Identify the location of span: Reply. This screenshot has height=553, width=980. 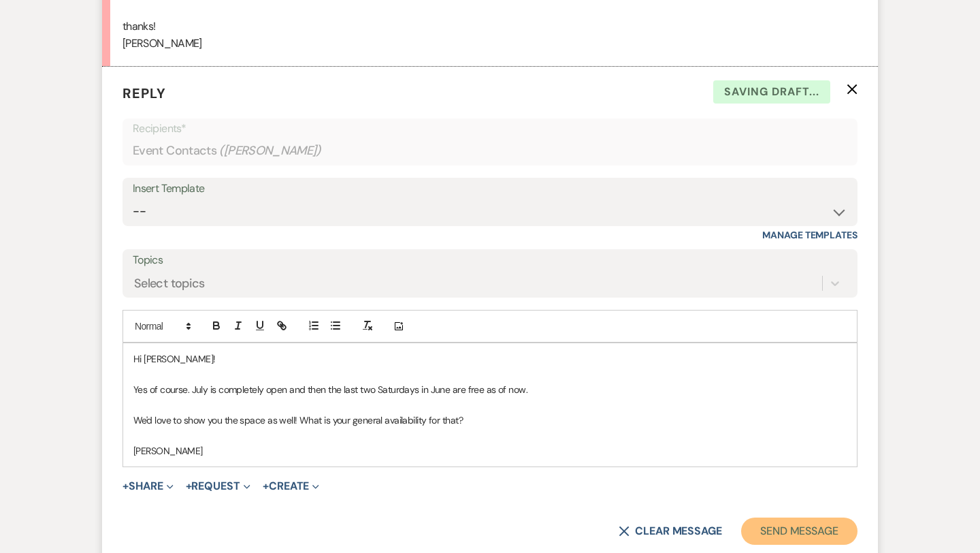
(144, 94).